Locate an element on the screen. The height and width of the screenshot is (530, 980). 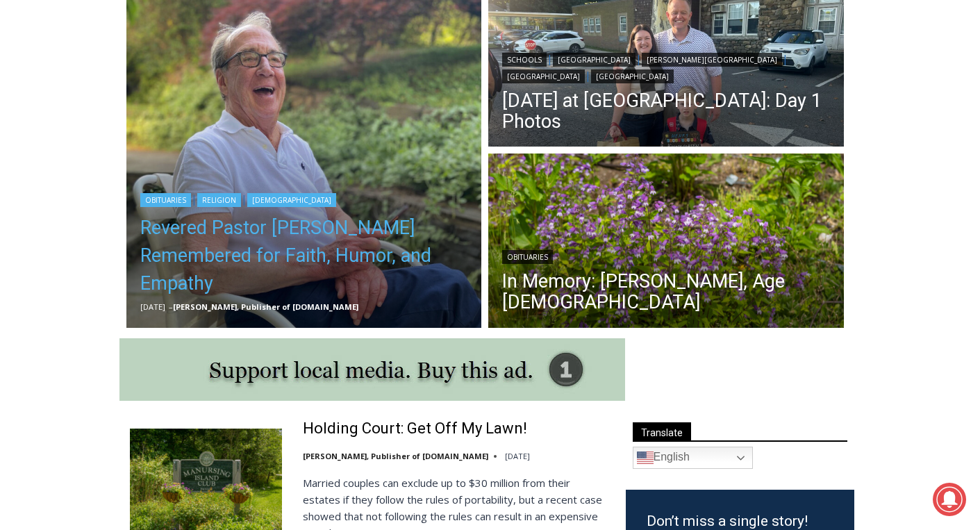
div: Apply Now <> summer and RHS senior internships available is located at coordinates (504, 67).